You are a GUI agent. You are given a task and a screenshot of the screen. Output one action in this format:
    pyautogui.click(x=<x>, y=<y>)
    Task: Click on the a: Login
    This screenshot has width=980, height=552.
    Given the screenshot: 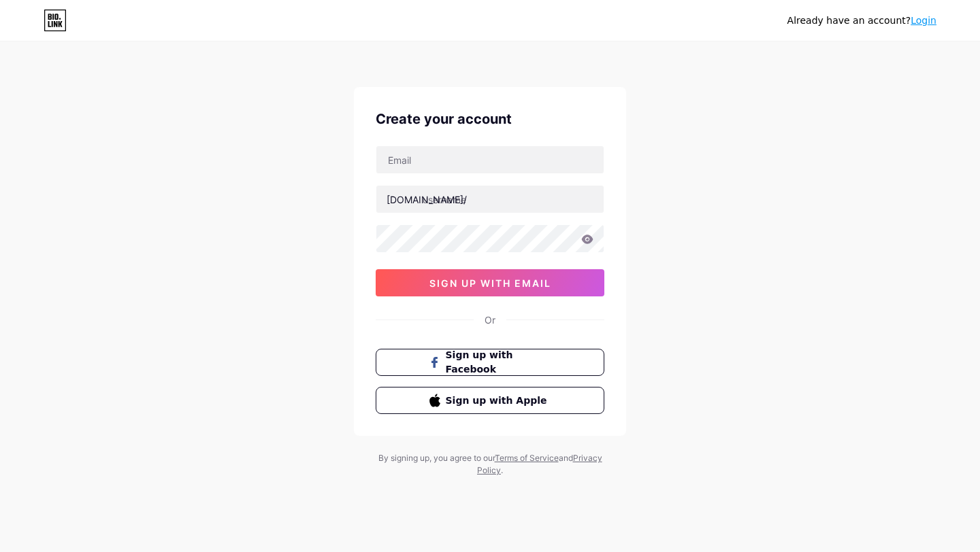 What is the action you would take?
    pyautogui.click(x=924, y=20)
    